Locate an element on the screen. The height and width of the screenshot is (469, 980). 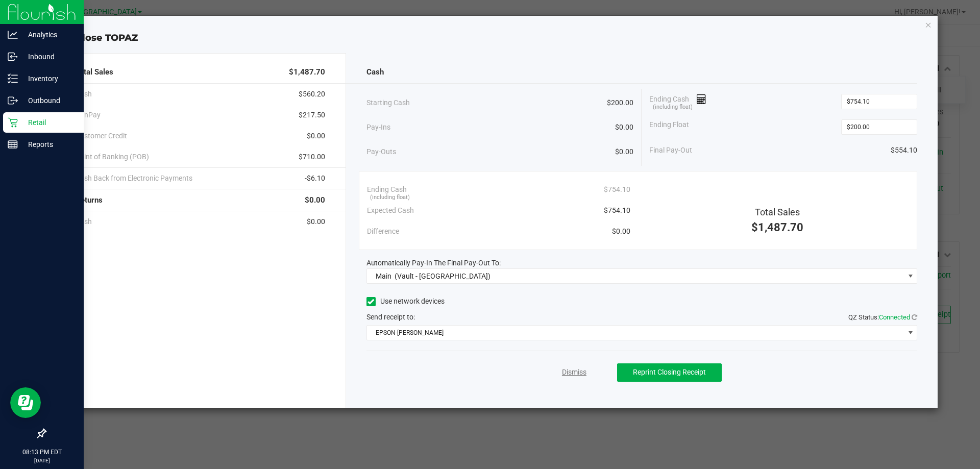
p: Outbound is located at coordinates (48, 101).